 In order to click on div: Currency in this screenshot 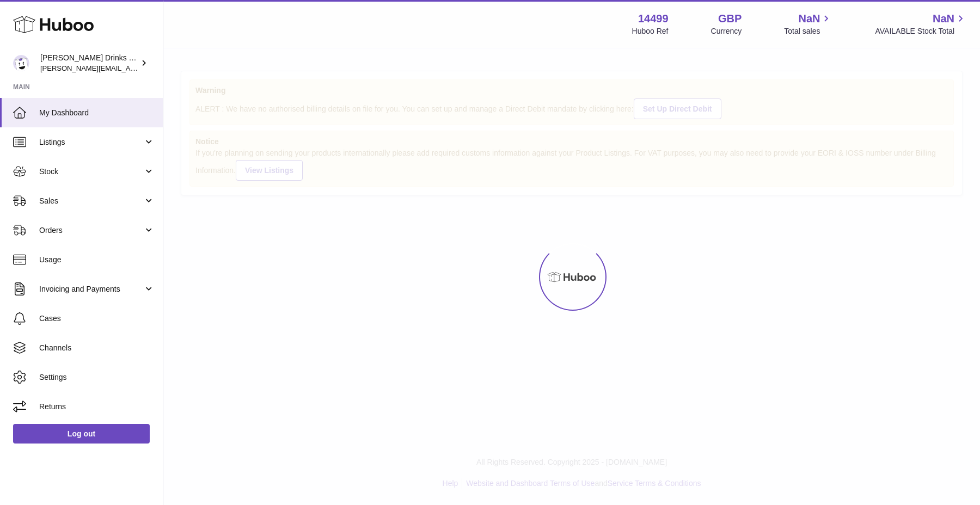, I will do `click(727, 31)`.